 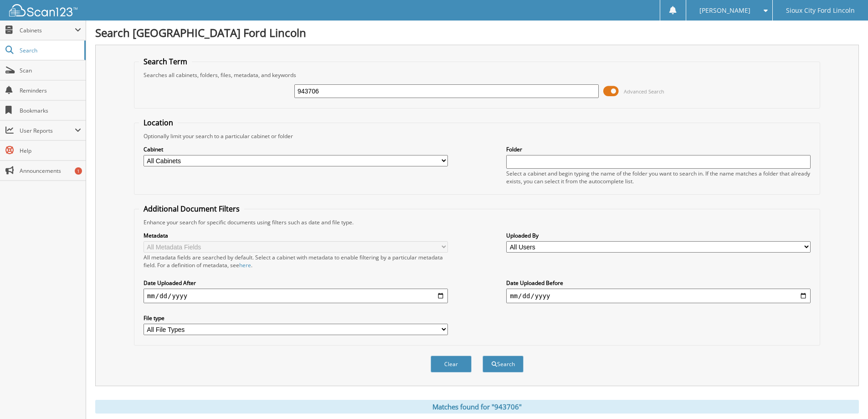 I want to click on label: Date Uploaded After, so click(x=296, y=282).